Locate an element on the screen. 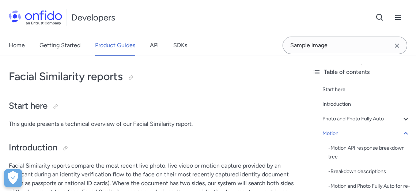 The height and width of the screenshot is (191, 416). a: Home is located at coordinates (17, 45).